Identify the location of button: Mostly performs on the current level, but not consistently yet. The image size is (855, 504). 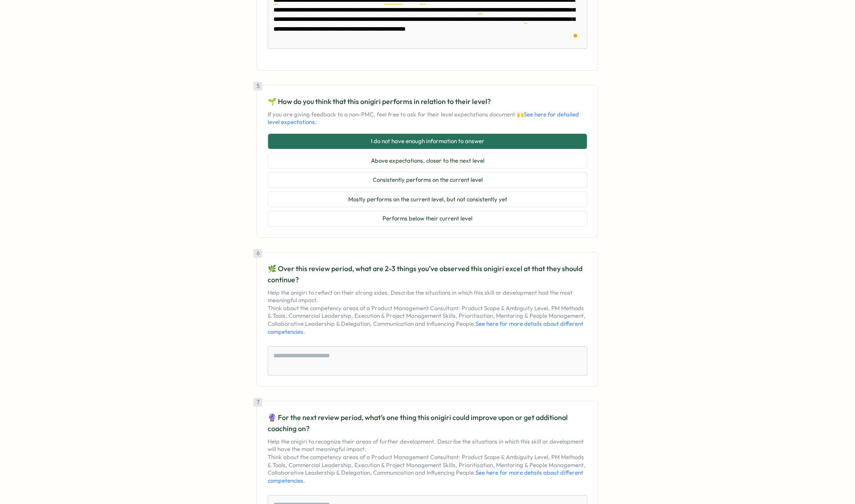
(428, 200).